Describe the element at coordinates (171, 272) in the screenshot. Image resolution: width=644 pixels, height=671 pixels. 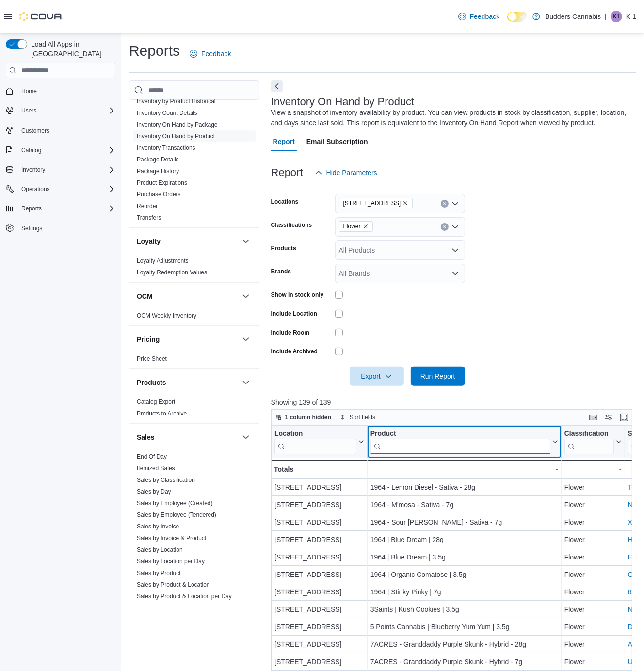
I see `a: Loyalty Redemption Values` at that location.